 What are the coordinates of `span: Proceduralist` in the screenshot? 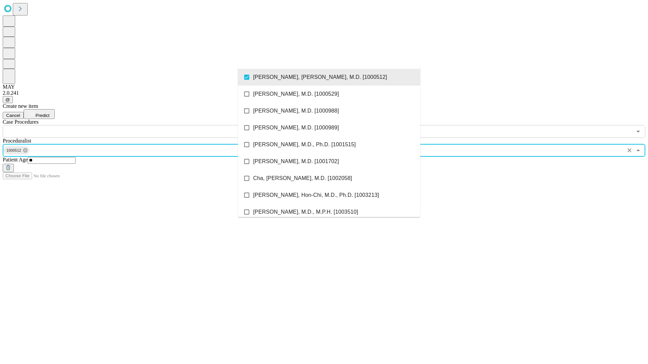 It's located at (17, 141).